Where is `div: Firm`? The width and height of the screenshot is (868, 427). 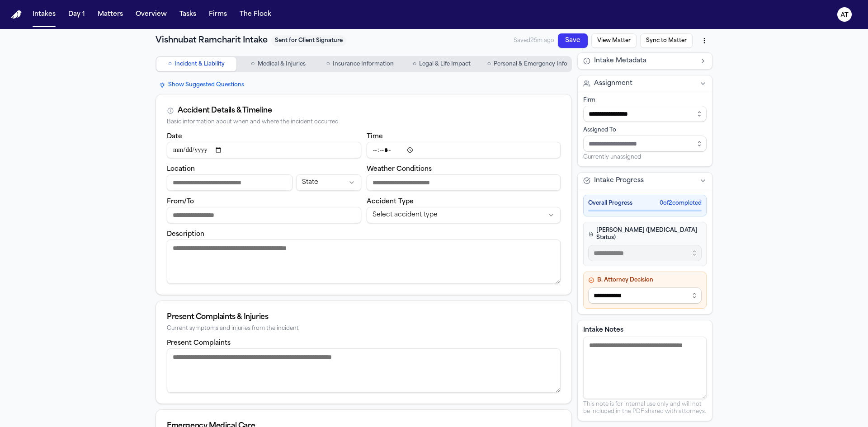
div: Firm is located at coordinates (645, 100).